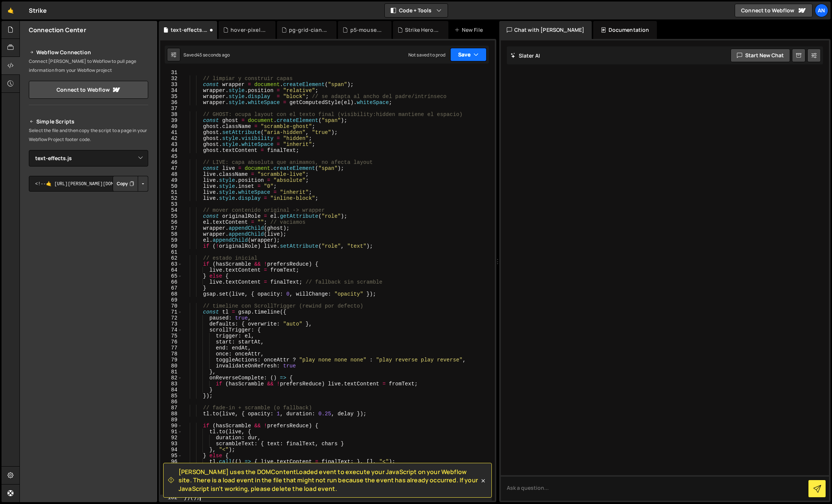 Image resolution: width=832 pixels, height=504 pixels. I want to click on button: Start new chat, so click(760, 55).